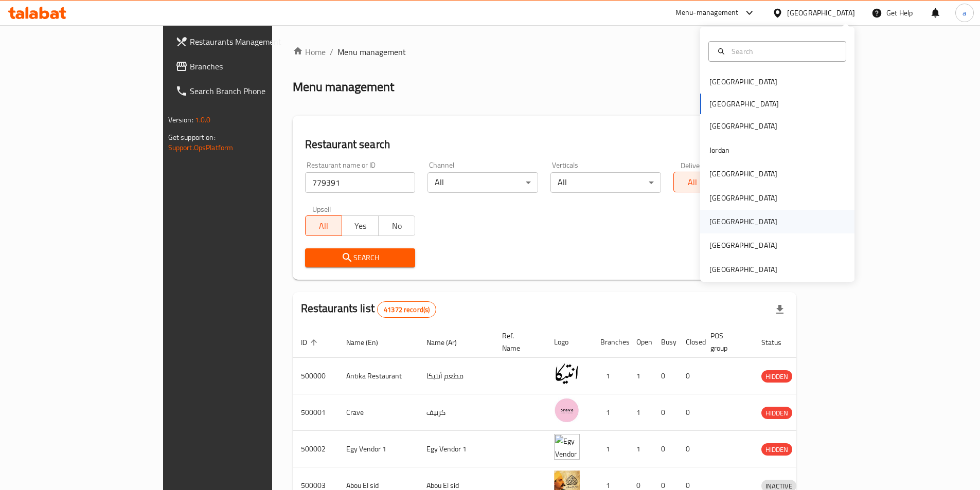 The image size is (980, 490). I want to click on span: Version:, so click(181, 120).